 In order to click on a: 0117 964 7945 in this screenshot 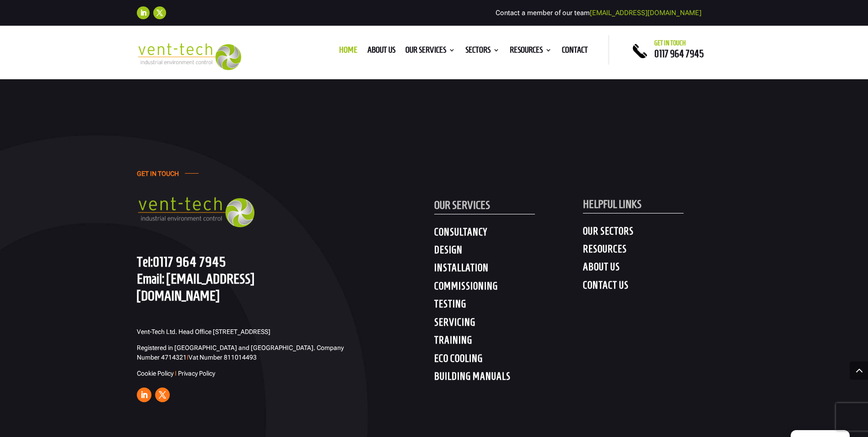, I will do `click(679, 53)`.